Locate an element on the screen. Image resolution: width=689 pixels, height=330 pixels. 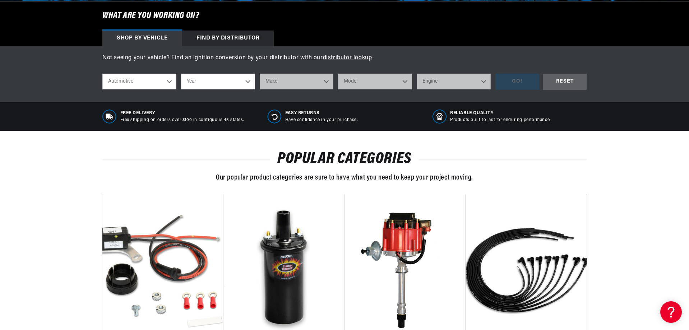
h6: What are you working on? is located at coordinates (345, 16).